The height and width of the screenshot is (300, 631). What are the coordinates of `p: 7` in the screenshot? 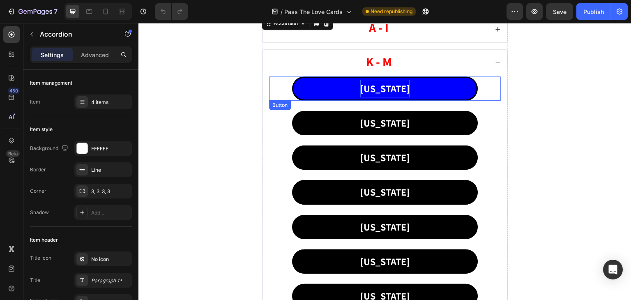 It's located at (55, 12).